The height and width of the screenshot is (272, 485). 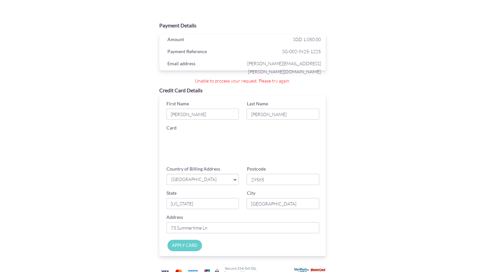 What do you see at coordinates (178, 104) in the screenshot?
I see `label: First Name` at bounding box center [178, 104].